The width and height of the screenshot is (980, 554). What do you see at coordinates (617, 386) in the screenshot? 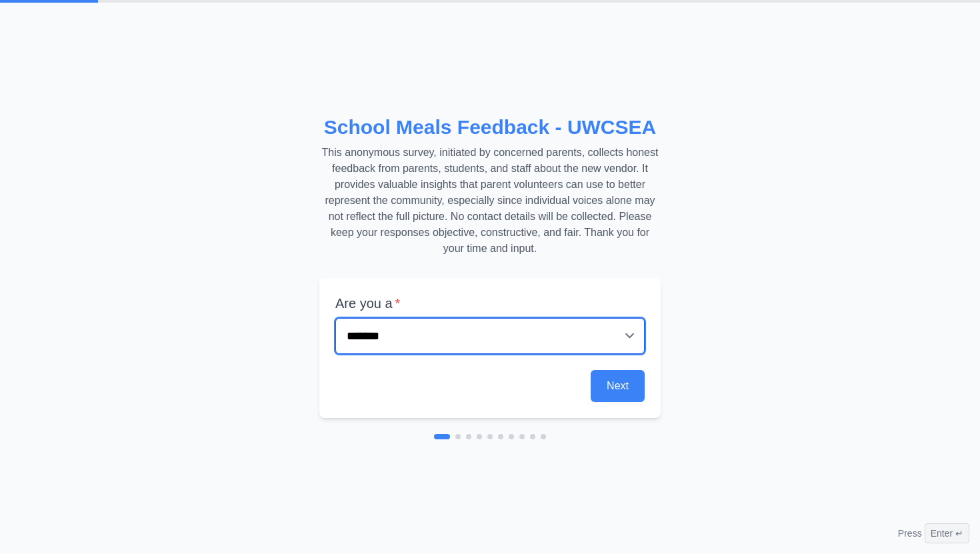
I see `button: Next` at bounding box center [617, 386].